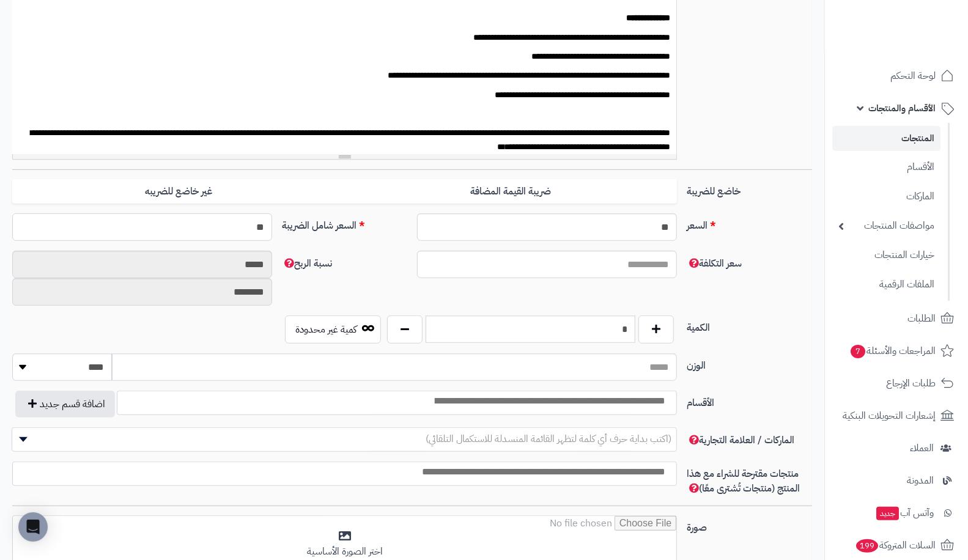 The image size is (968, 560). Describe the element at coordinates (896, 545) in the screenshot. I see `a: السلات المتروكة199` at that location.